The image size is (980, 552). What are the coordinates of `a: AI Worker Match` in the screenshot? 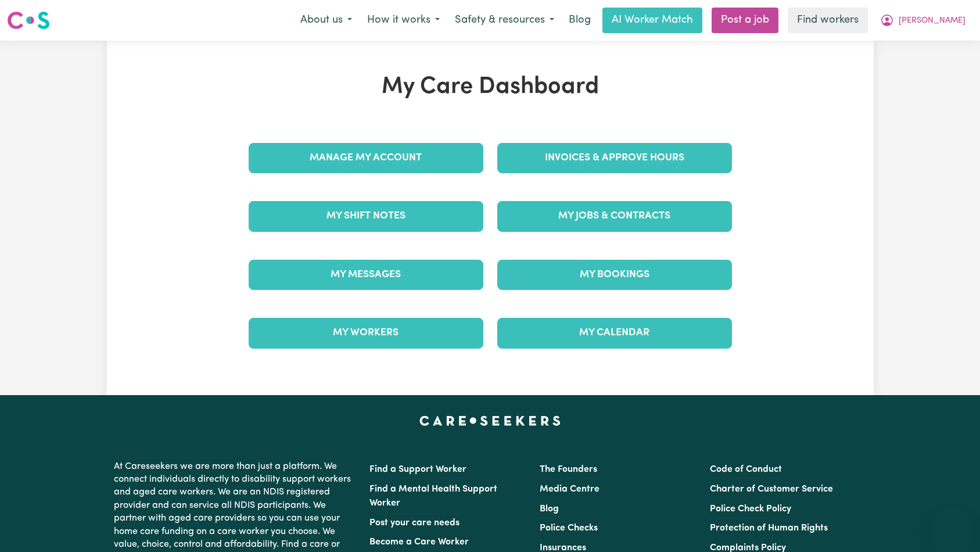 It's located at (652, 20).